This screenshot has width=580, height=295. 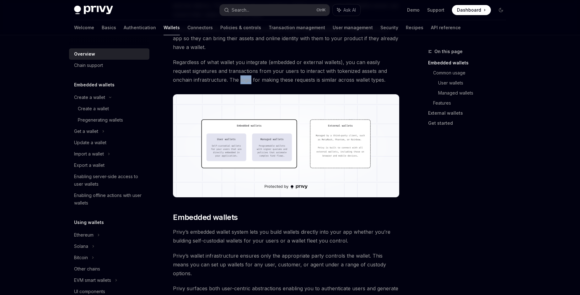 What do you see at coordinates (88, 65) in the screenshot?
I see `div: Chain support` at bounding box center [88, 65].